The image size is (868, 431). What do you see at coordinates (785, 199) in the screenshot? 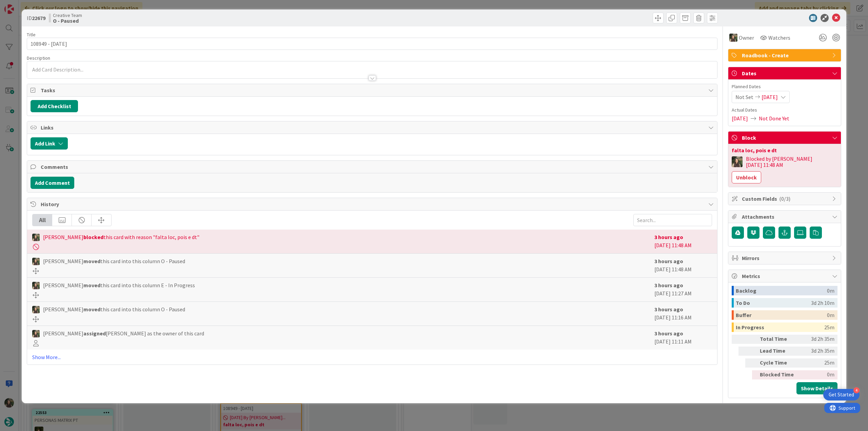
I see `span: ( 0/3 )` at bounding box center [785, 199].